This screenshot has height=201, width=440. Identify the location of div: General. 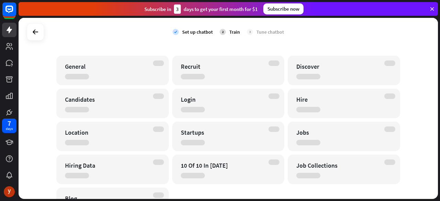
(106, 66).